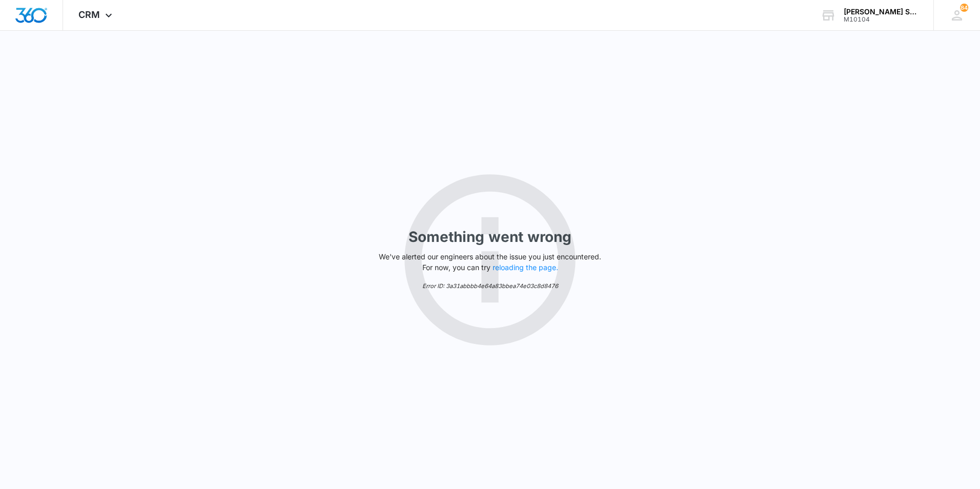 This screenshot has height=489, width=980. What do you see at coordinates (881, 20) in the screenshot?
I see `div: account id` at bounding box center [881, 20].